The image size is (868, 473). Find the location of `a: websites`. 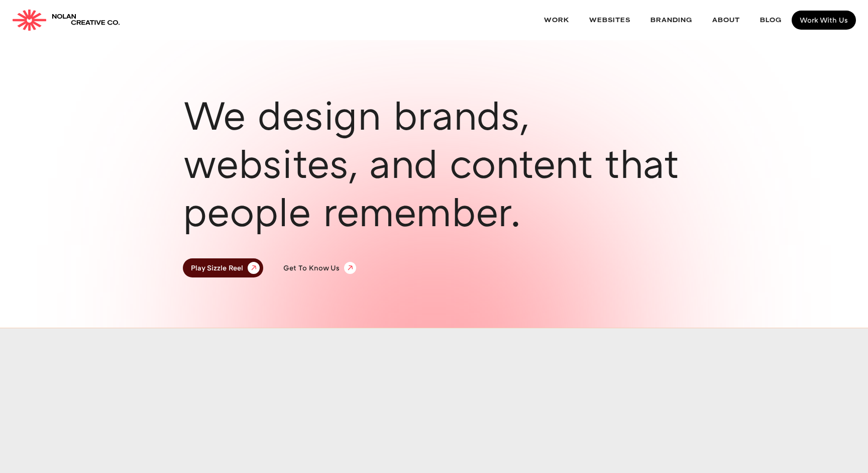

a: websites is located at coordinates (610, 20).